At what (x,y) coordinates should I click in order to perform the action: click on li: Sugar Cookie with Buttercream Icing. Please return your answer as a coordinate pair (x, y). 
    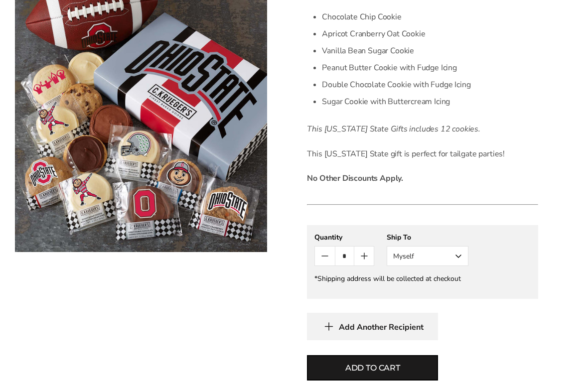
    Looking at the image, I should click on (430, 101).